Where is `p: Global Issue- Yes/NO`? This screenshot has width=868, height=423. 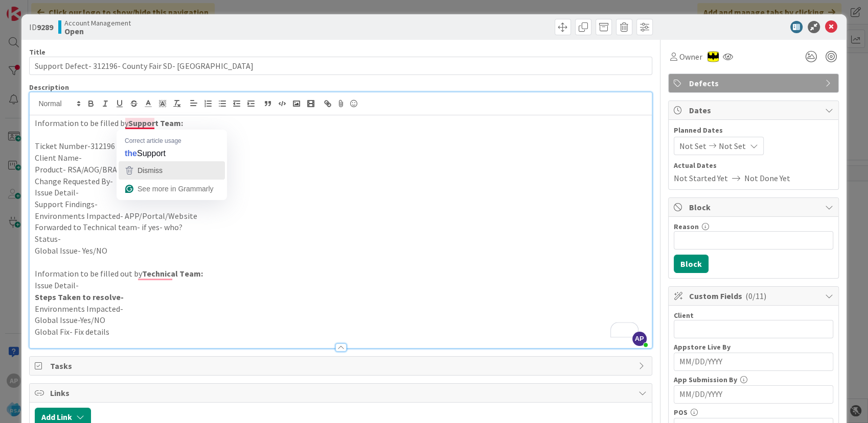 p: Global Issue- Yes/NO is located at coordinates (340, 251).